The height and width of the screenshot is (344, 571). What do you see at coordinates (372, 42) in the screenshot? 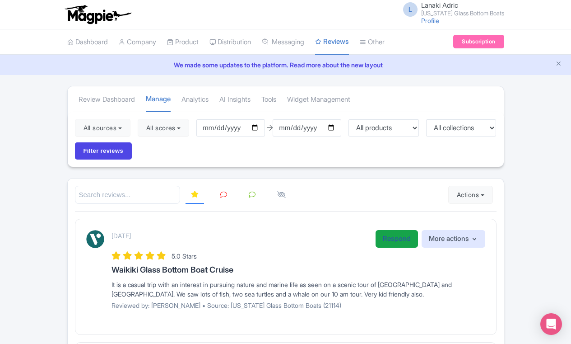
I see `a: Other` at bounding box center [372, 42].